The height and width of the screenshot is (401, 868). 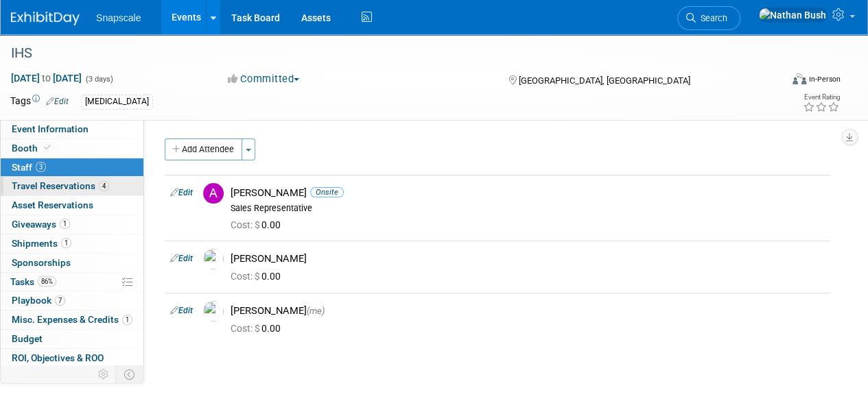 What do you see at coordinates (825, 79) in the screenshot?
I see `div: In-Person` at bounding box center [825, 79].